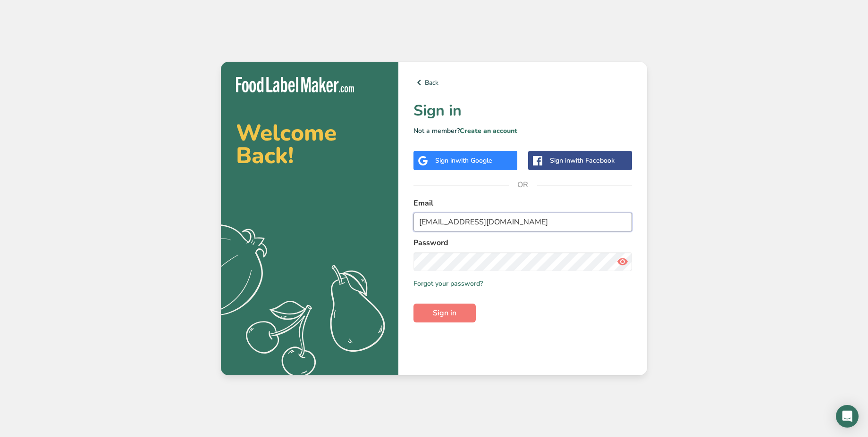 The width and height of the screenshot is (868, 437). Describe the element at coordinates (445, 313) in the screenshot. I see `span: Sign in` at that location.